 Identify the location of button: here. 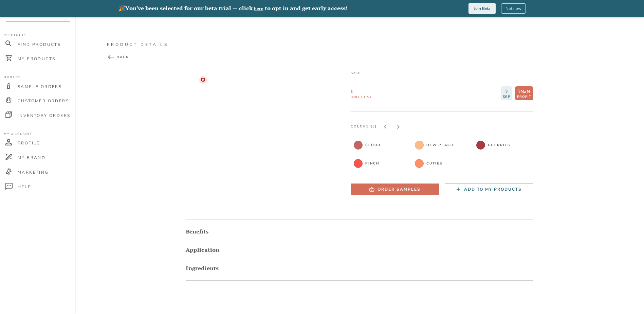
(259, 9).